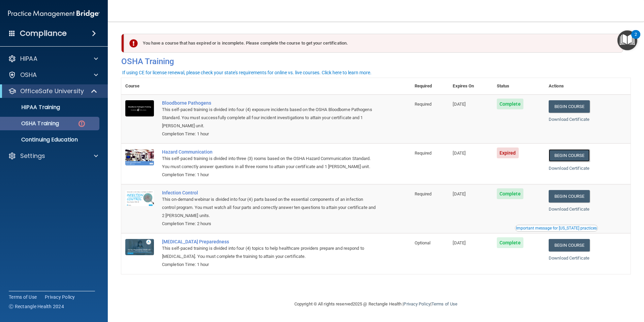  I want to click on img: exclamation-circle-solid-danger.72ef9ffc.png, so click(133, 43).